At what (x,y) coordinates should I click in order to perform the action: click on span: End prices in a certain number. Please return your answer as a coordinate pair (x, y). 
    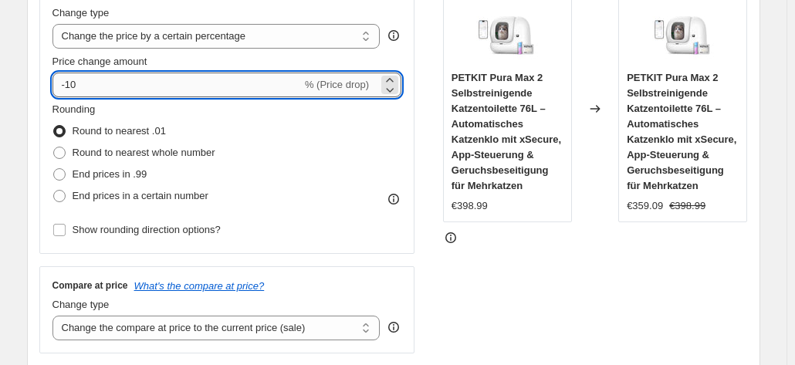
    Looking at the image, I should click on (141, 195).